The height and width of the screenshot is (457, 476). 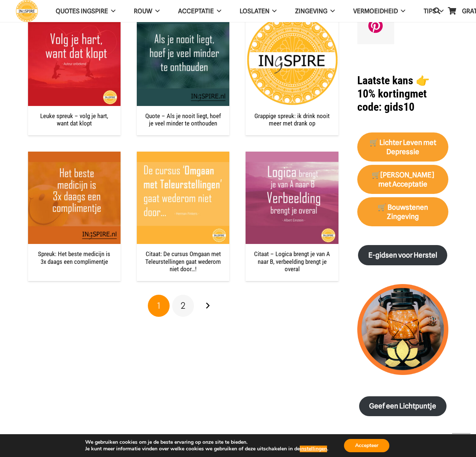 What do you see at coordinates (182, 198) in the screenshot?
I see `img: Citaat: De cursus Omgaan met Teleurstellingen gaat wederom niet door...!` at bounding box center [182, 198].